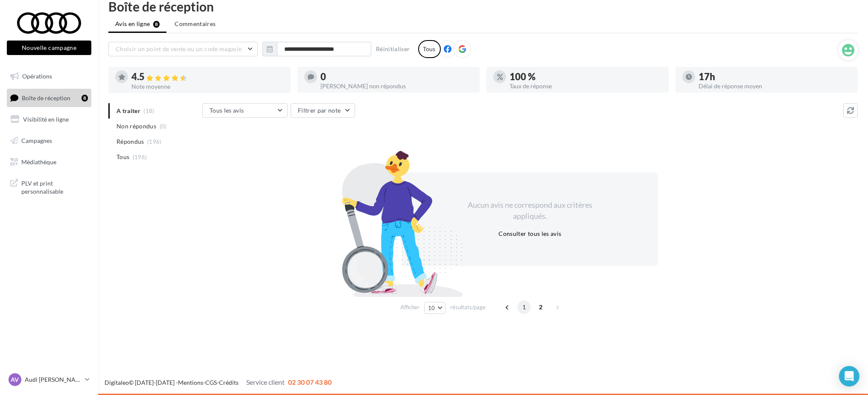 The image size is (868, 395). I want to click on button: Filtrer par note, so click(323, 111).